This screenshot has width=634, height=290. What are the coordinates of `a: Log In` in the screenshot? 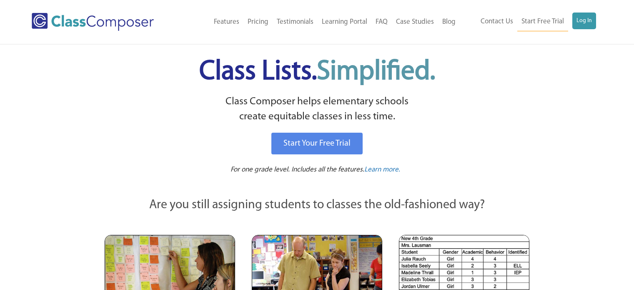 It's located at (584, 21).